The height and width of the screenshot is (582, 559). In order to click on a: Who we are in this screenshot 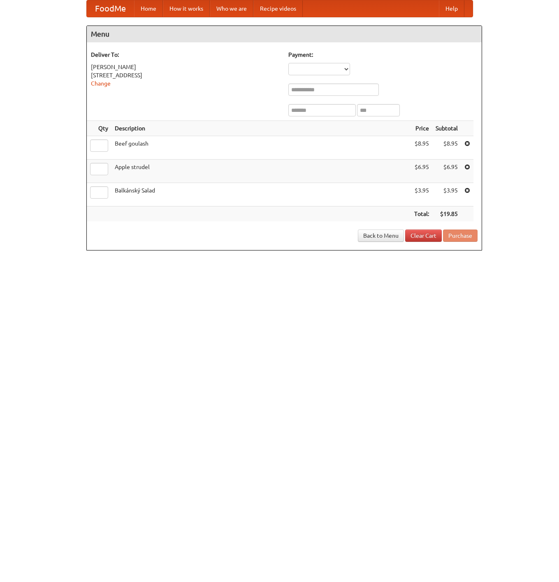, I will do `click(232, 9)`.